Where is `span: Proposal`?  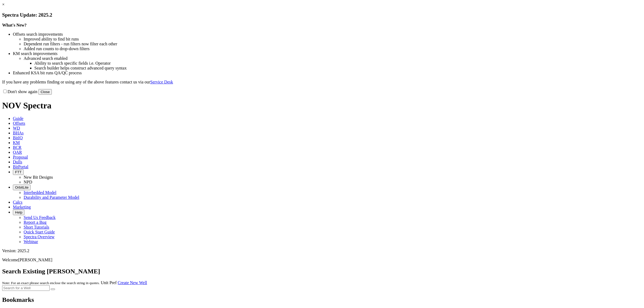
span: Proposal is located at coordinates (20, 157).